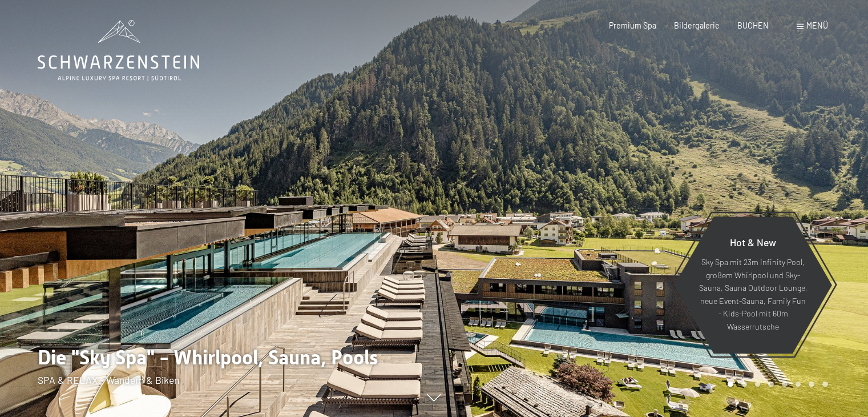 The image size is (868, 417). What do you see at coordinates (632, 25) in the screenshot?
I see `a: Premium Spa` at bounding box center [632, 25].